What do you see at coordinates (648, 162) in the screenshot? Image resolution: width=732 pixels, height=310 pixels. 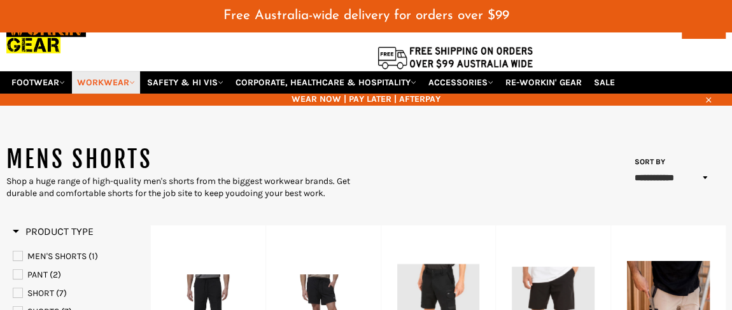 I see `label: Sort by` at bounding box center [648, 162].